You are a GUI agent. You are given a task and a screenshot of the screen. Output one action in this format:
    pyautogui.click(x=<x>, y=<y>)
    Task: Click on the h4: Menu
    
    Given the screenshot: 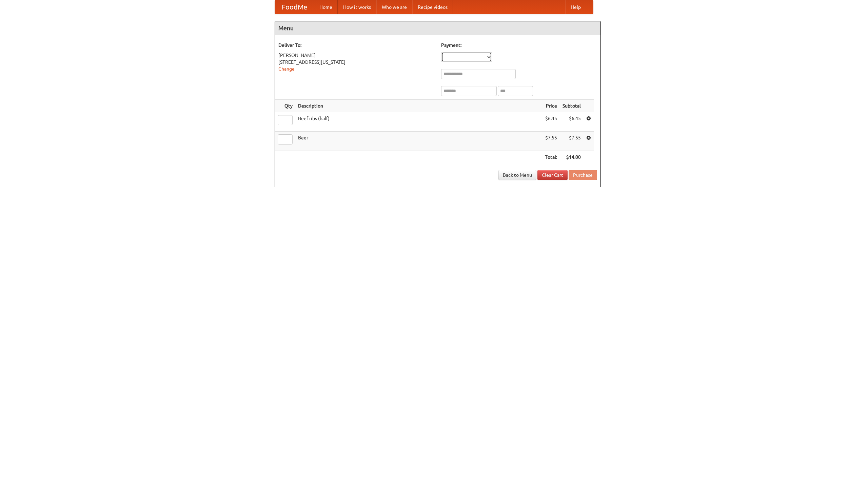 What is the action you would take?
    pyautogui.click(x=438, y=28)
    